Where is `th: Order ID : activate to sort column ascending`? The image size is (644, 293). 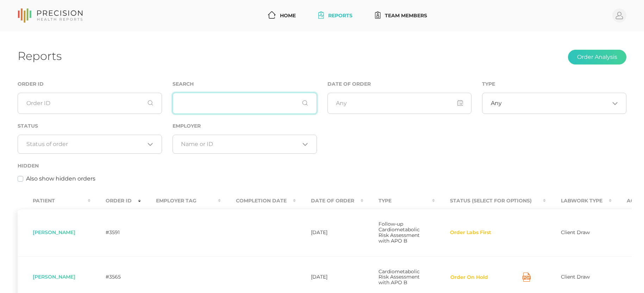
th: Order ID : activate to sort column ascending is located at coordinates (116, 201).